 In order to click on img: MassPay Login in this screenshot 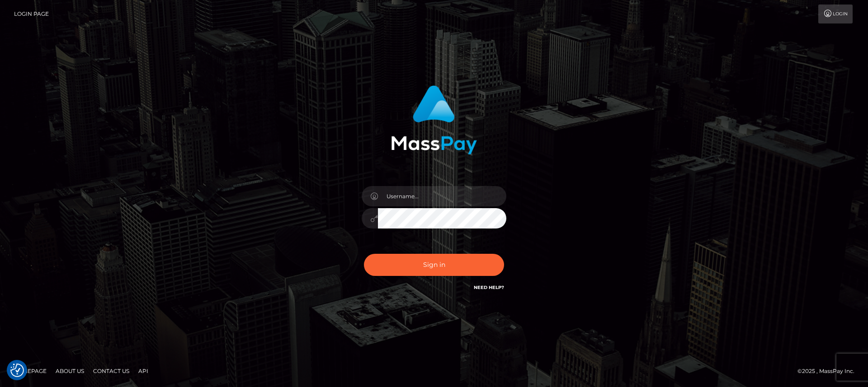, I will do `click(434, 120)`.